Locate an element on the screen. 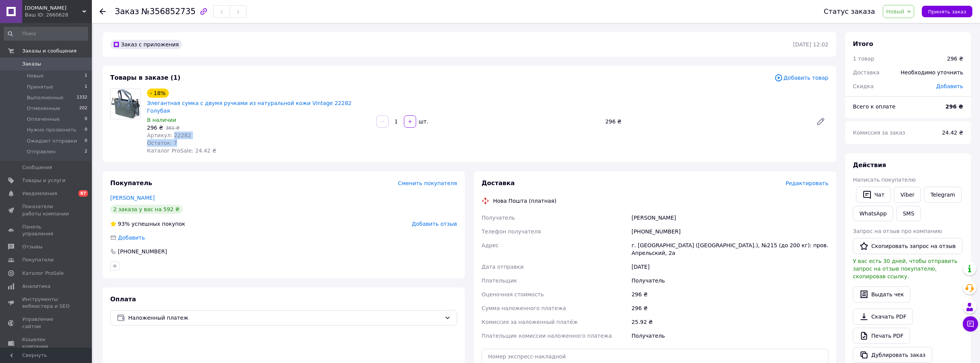 Image resolution: width=980 pixels, height=363 pixels. a: Telegram is located at coordinates (943, 195).